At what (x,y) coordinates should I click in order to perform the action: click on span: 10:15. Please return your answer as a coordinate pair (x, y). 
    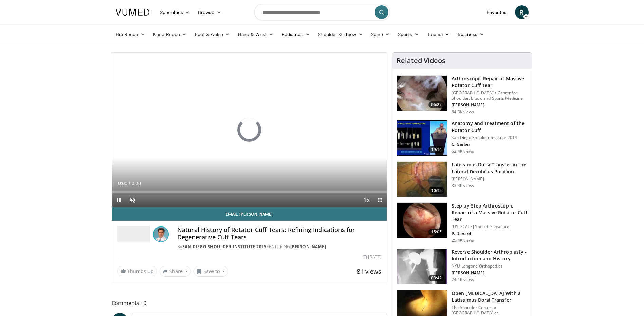
    Looking at the image, I should click on (437, 191).